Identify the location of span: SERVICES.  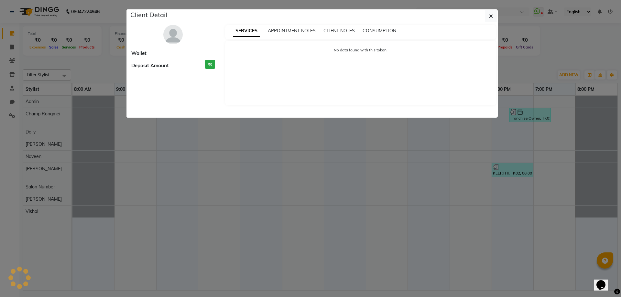
(246, 31).